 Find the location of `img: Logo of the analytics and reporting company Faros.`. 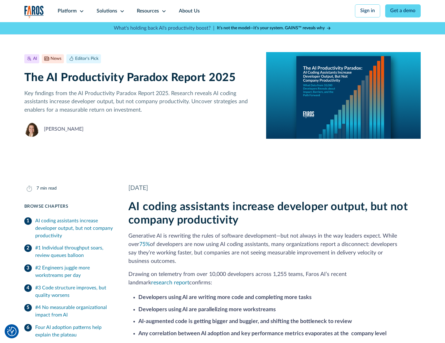

img: Logo of the analytics and reporting company Faros. is located at coordinates (34, 12).